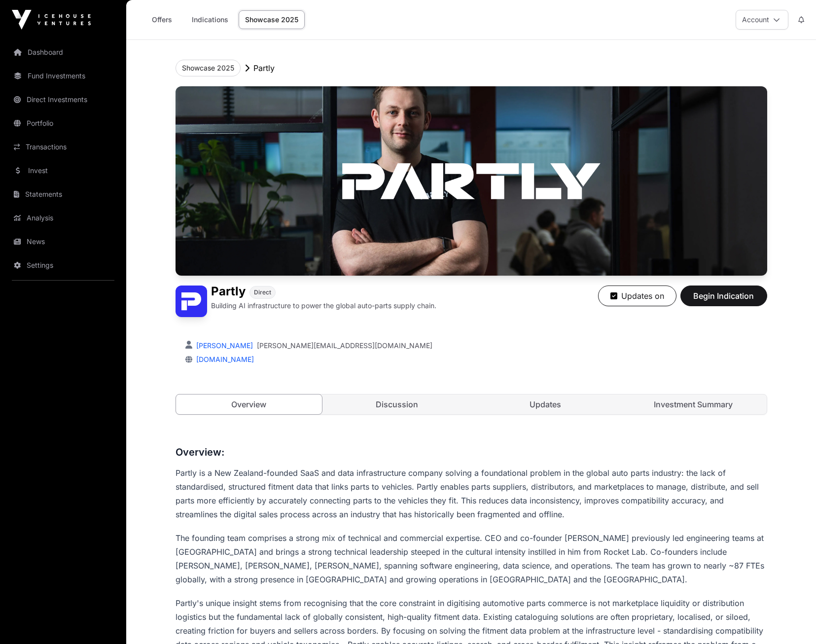 Image resolution: width=816 pixels, height=644 pixels. I want to click on p: Partly, so click(264, 68).